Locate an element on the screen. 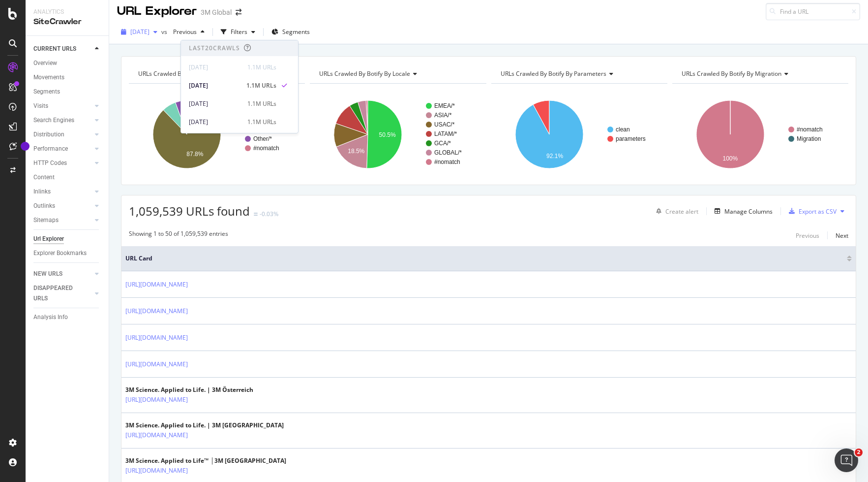 The image size is (868, 482). text: GLOBAL/* is located at coordinates (448, 153).